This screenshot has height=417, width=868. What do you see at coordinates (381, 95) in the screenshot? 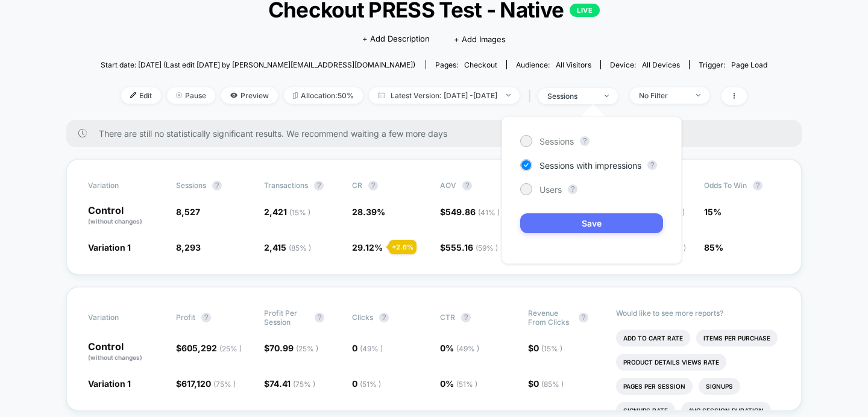
I see `img: calendar` at bounding box center [381, 95].